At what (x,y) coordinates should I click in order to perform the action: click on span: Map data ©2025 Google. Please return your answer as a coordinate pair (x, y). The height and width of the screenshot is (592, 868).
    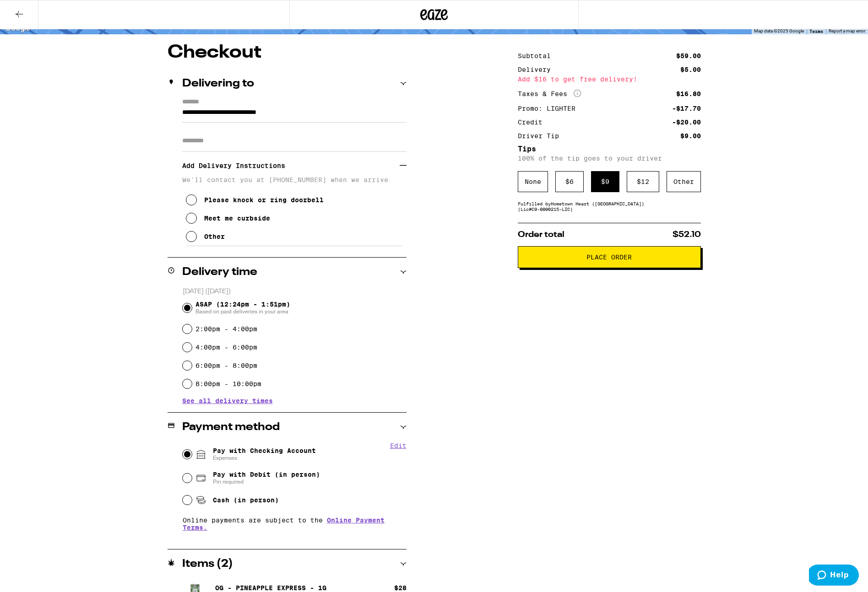
    Looking at the image, I should click on (778, 31).